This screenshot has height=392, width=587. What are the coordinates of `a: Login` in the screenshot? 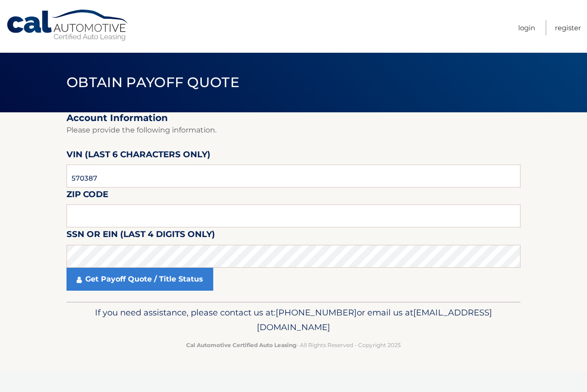 It's located at (527, 28).